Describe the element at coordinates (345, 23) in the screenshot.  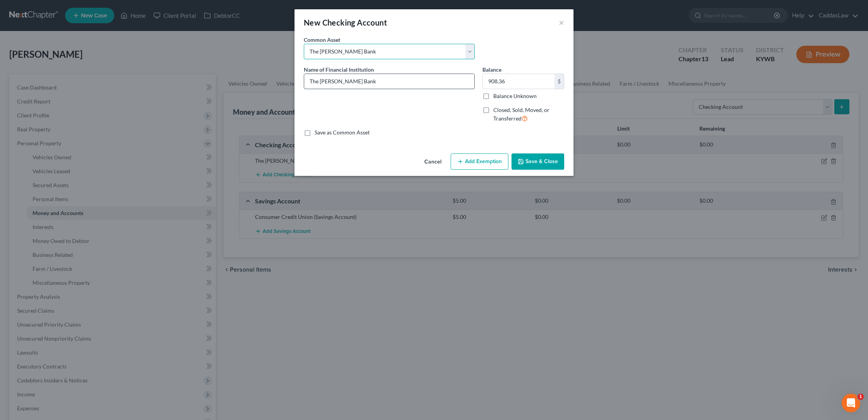
I see `div: New Checking Account` at that location.